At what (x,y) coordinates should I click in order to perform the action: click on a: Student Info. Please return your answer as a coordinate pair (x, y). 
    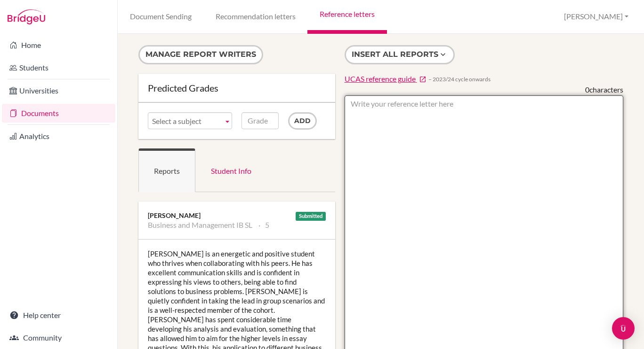
    Looking at the image, I should click on (231, 170).